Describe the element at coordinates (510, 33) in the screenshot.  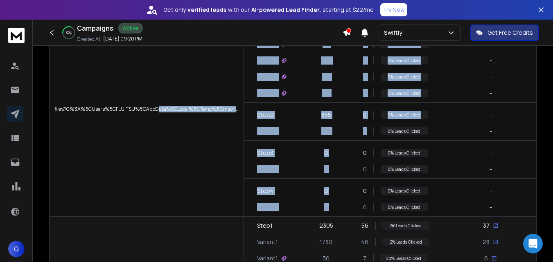
I see `p: Get Free Credits` at that location.